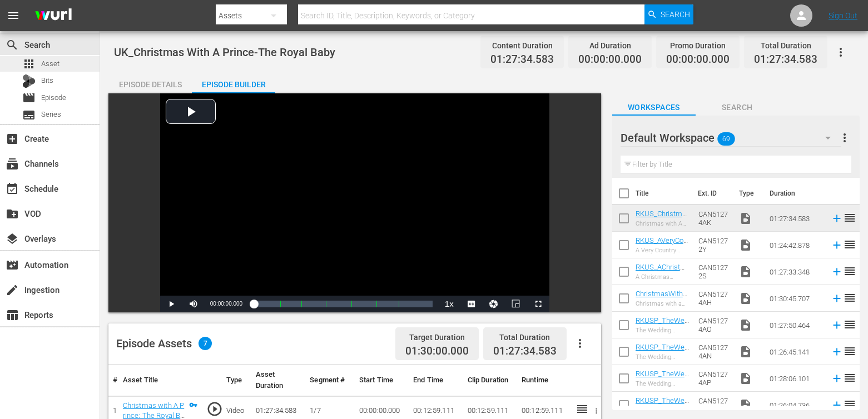 This screenshot has width=868, height=419. Describe the element at coordinates (654, 107) in the screenshot. I see `span: Workspaces` at that location.